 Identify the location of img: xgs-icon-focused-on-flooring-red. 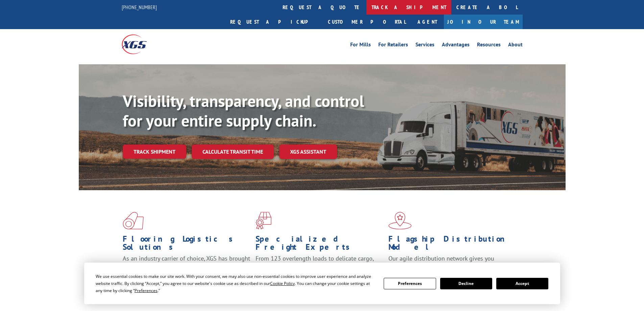
(263, 221).